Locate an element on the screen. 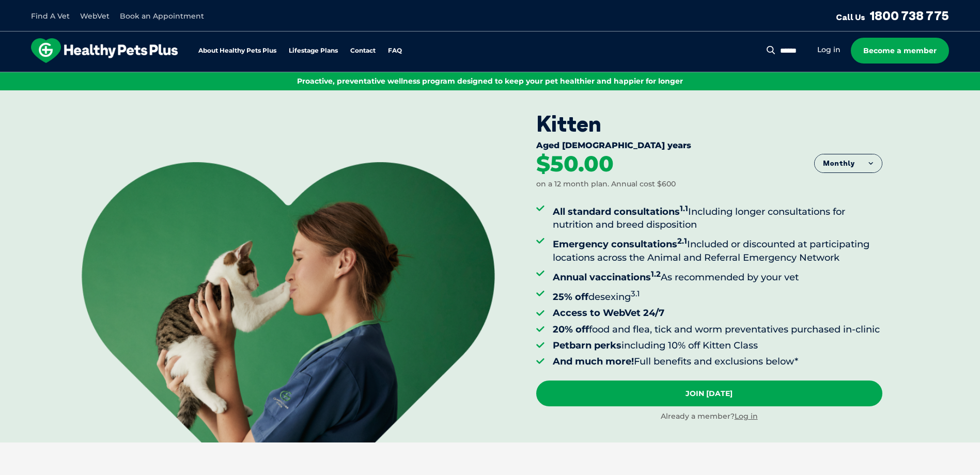 The height and width of the screenshot is (475, 980). sup: 2.1 is located at coordinates (682, 240).